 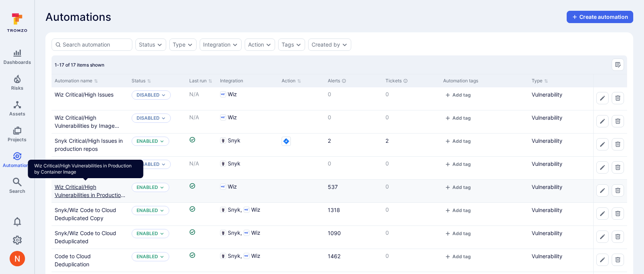 What do you see at coordinates (411, 81) in the screenshot?
I see `div: Tickets` at bounding box center [411, 81].